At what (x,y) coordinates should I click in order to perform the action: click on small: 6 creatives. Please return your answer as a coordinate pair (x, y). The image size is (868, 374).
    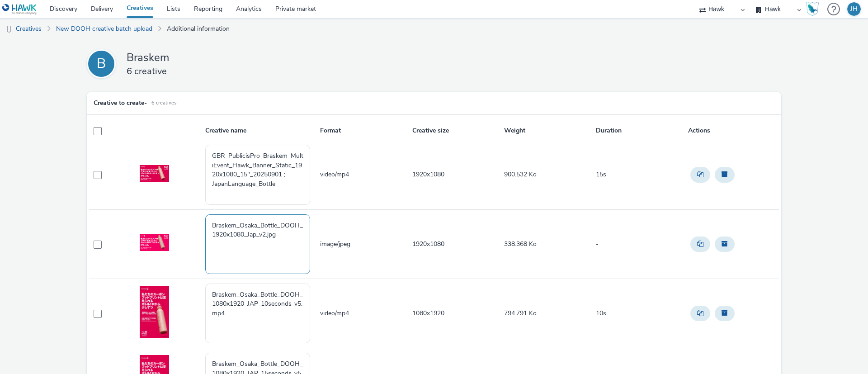
    Looking at the image, I should click on (164, 103).